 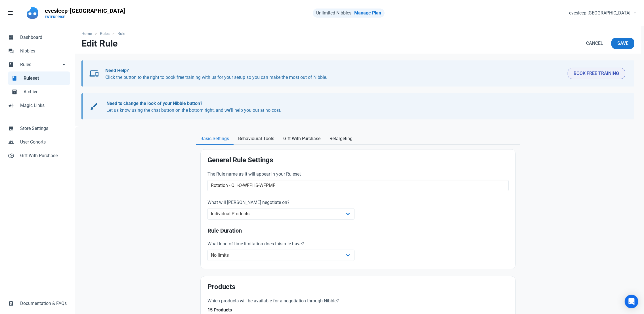 I want to click on span: forum, so click(x=11, y=51).